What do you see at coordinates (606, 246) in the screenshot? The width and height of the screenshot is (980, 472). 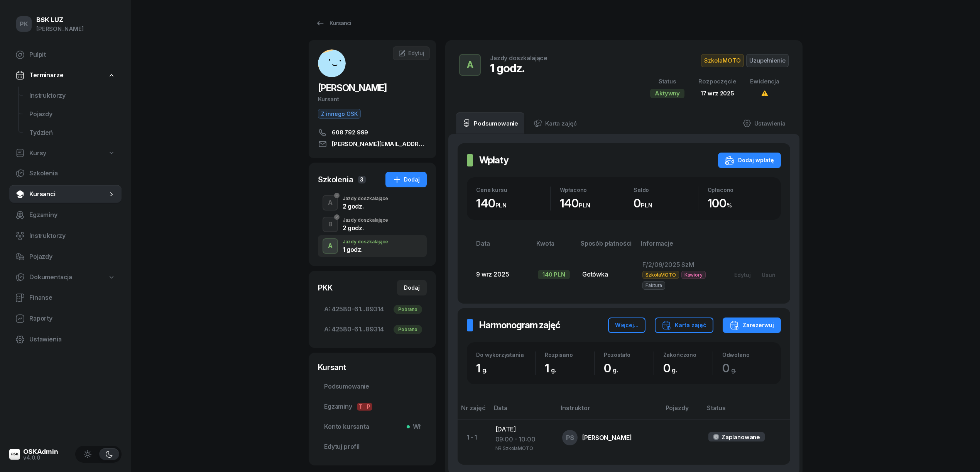 I see `th: Sposób płatności` at bounding box center [606, 246].